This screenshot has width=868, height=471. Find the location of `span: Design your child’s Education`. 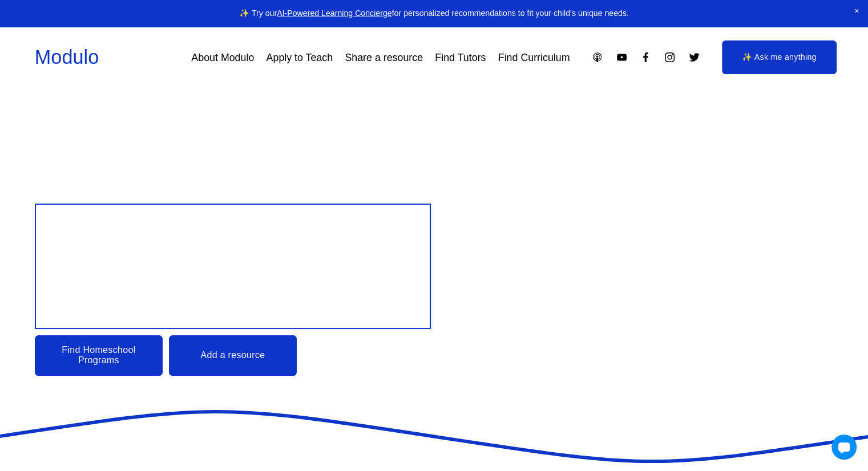

span: Design your child’s Education is located at coordinates (223, 266).